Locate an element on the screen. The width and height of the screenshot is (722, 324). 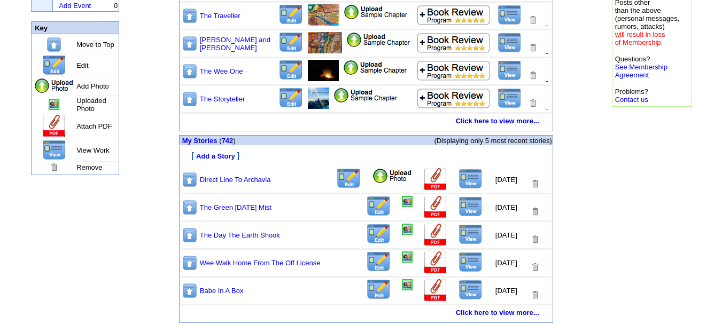
font: Remove is located at coordinates (89, 167).